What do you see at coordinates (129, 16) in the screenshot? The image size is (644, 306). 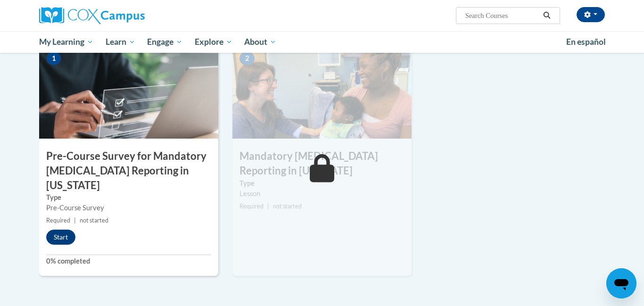 I see `a: Cox Campus` at bounding box center [129, 16].